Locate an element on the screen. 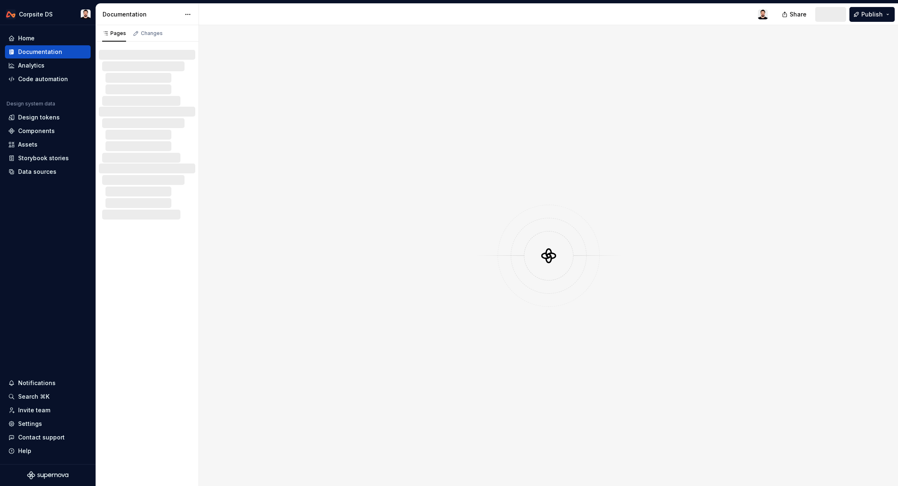 This screenshot has width=898, height=486. span: Share is located at coordinates (798, 14).